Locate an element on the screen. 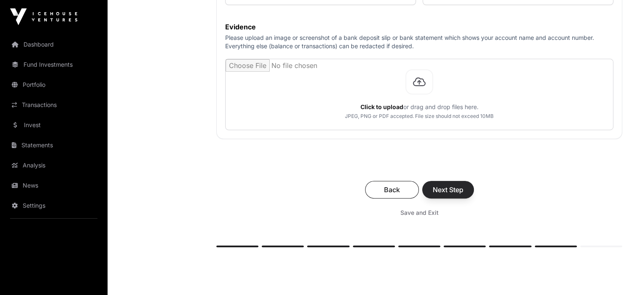 Image resolution: width=639 pixels, height=295 pixels. a: Statements is located at coordinates (54, 145).